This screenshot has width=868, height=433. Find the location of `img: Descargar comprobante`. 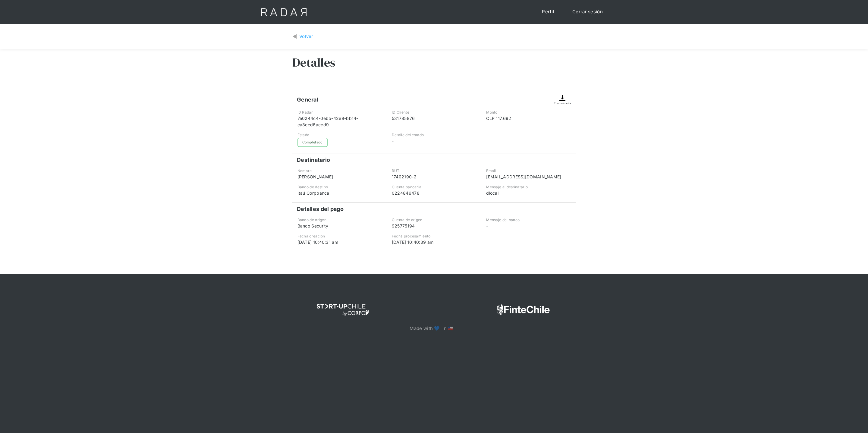

img: Descargar comprobante is located at coordinates (563, 98).